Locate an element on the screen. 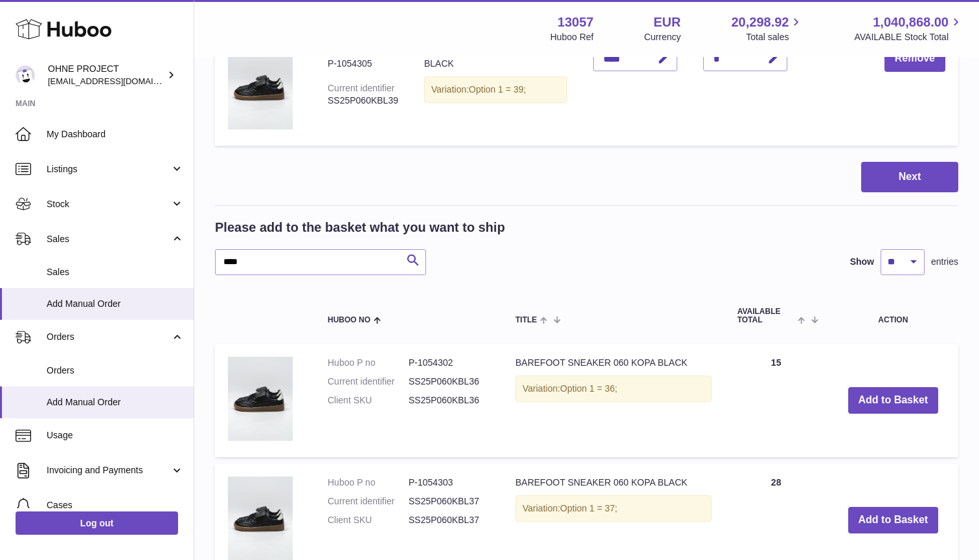 This screenshot has width=979, height=560. span: Option 1 = 39; is located at coordinates (498, 89).